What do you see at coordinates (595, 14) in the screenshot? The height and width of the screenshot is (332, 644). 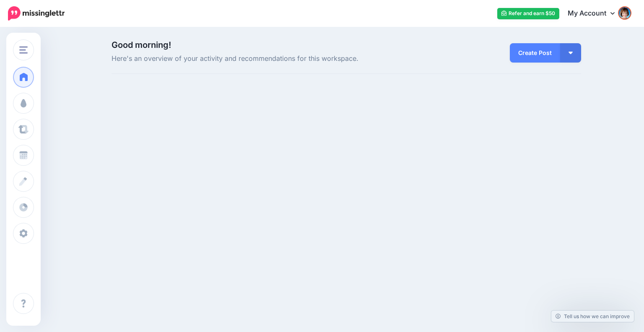 I see `a: My Account` at bounding box center [595, 14].